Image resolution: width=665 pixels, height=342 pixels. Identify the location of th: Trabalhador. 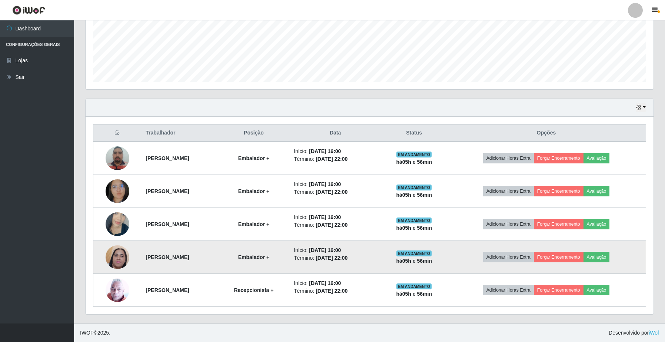
(180, 133).